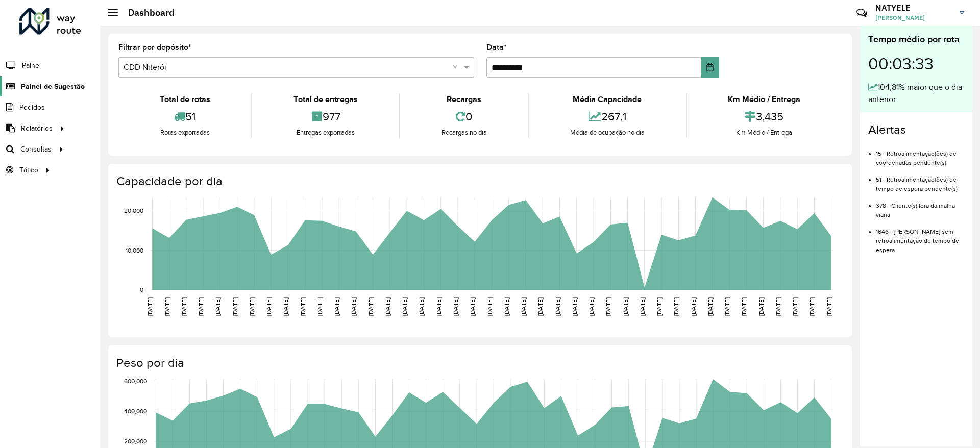 The height and width of the screenshot is (448, 980). I want to click on text: 10,000, so click(134, 250).